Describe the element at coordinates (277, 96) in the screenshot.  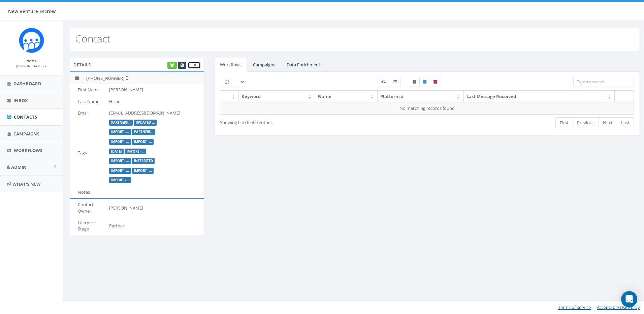
I see `th: Keyword: activate to sort column ascending` at that location.